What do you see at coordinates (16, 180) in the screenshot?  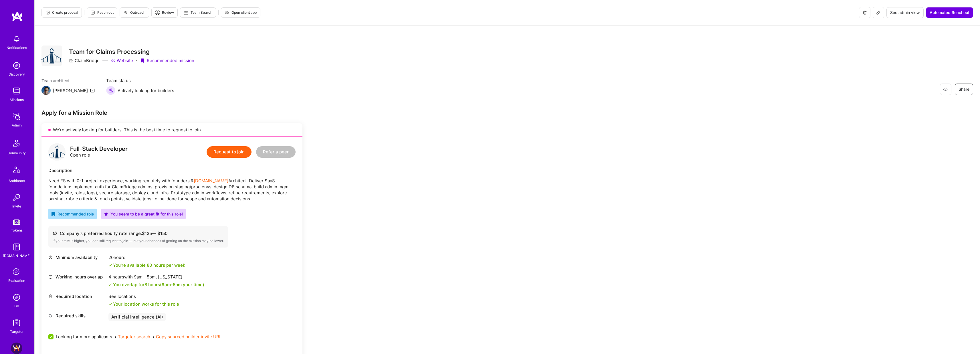 I see `div: Architects` at bounding box center [16, 180].